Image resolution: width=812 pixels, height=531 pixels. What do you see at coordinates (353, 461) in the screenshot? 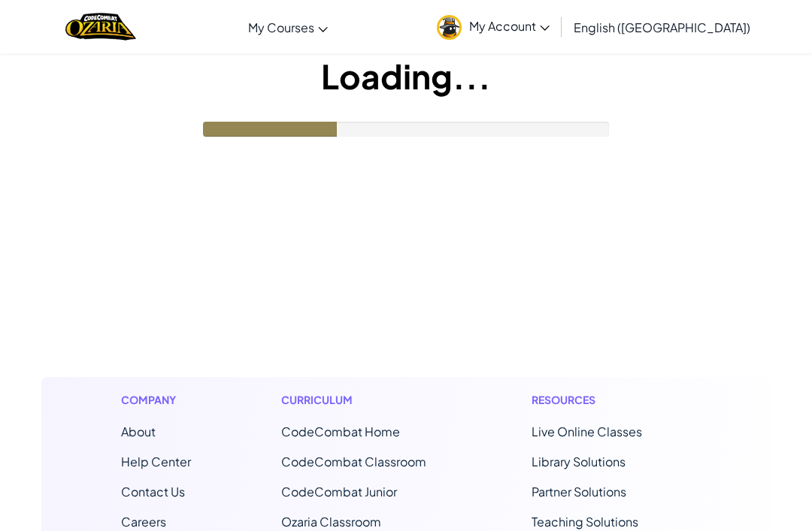
I see `a: CodeCombat Classroom` at bounding box center [353, 461].